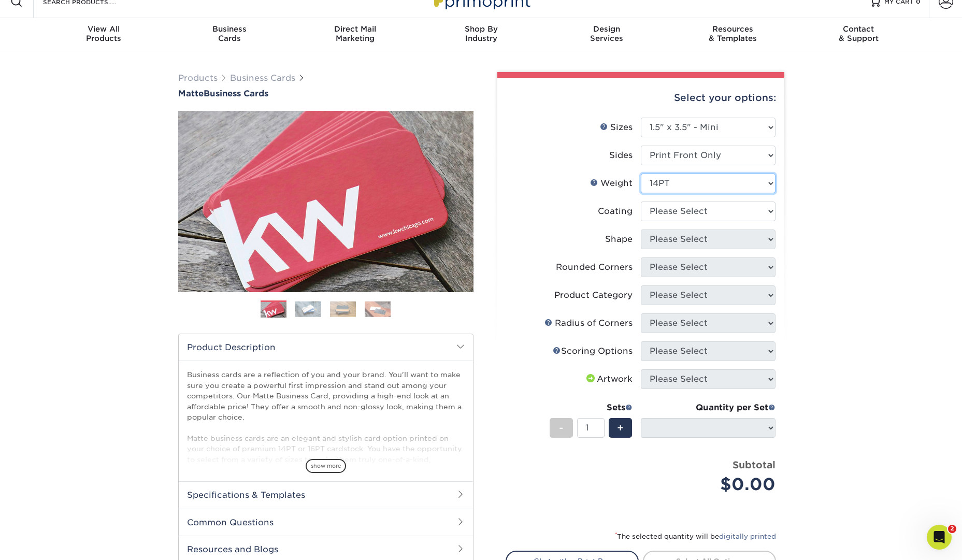 This screenshot has height=560, width=962. What do you see at coordinates (326, 93) in the screenshot?
I see `a: MatteBusiness Cards` at bounding box center [326, 93].